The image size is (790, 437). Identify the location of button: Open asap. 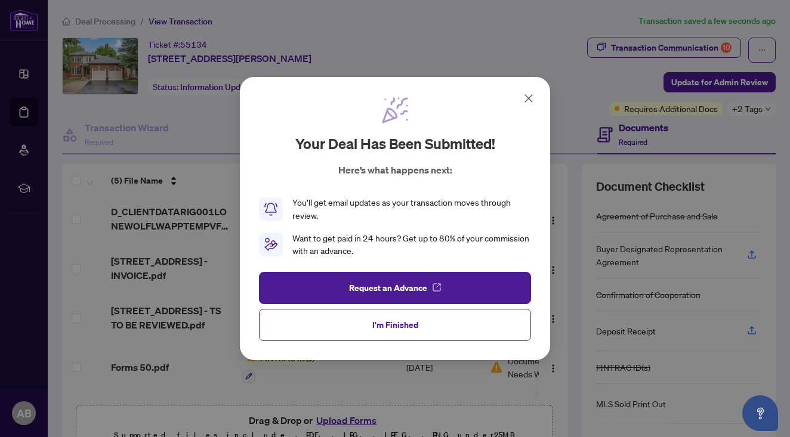
(760, 413).